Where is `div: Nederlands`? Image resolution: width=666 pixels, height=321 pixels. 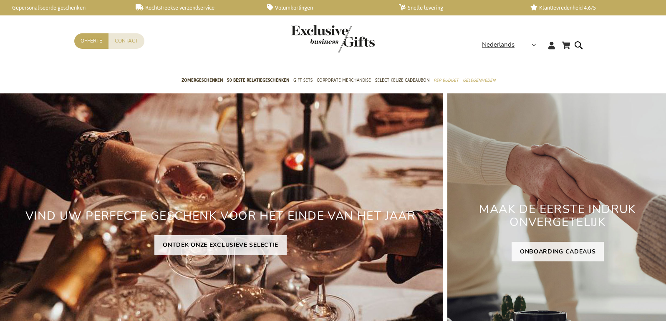 div: Nederlands is located at coordinates (512, 45).